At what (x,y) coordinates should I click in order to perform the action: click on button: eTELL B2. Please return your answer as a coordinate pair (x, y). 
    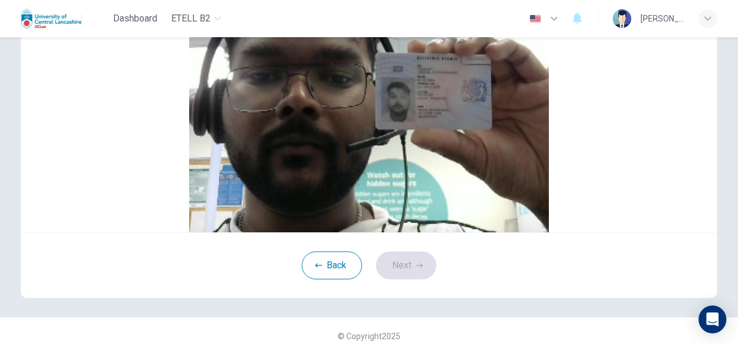
    Looking at the image, I should click on (196, 19).